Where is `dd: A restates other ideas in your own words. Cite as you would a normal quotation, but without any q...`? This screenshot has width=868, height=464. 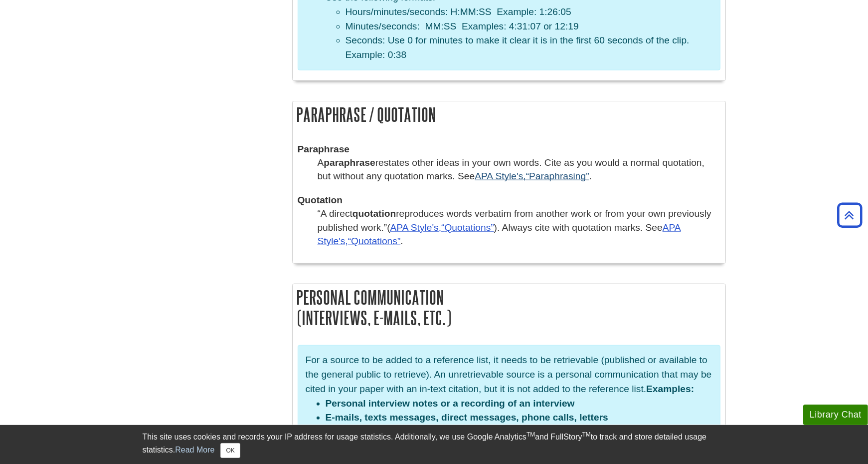
dd: A restates other ideas in your own words. Cite as you would a normal quotation, but without any q... is located at coordinates (520, 169).